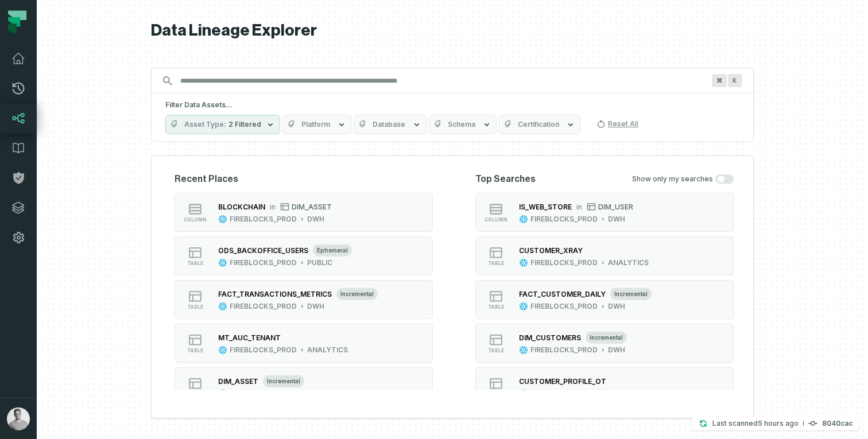 The image size is (868, 439). Describe the element at coordinates (777, 423) in the screenshot. I see `relative-time: Sep 15, 2025, 8:01 AM GMT+3` at that location.